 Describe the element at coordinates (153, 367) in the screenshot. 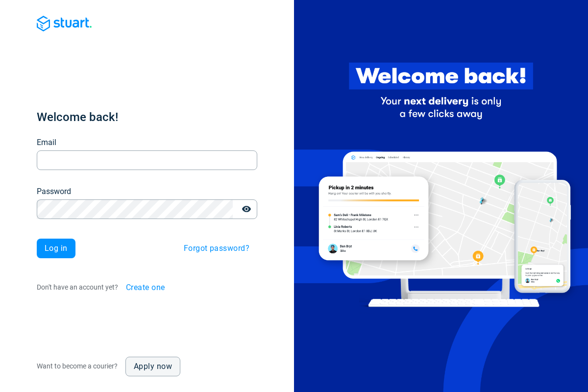

I see `span: Apply now` at that location.